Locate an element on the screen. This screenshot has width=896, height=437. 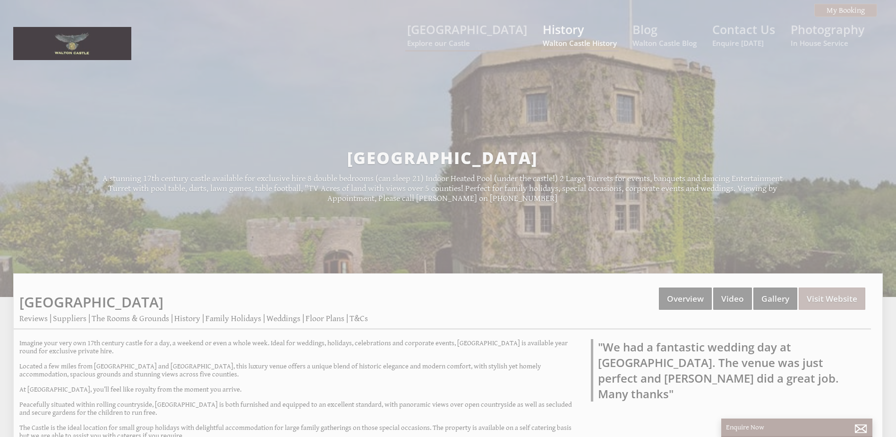
a: PhotographyIn House Service is located at coordinates (828, 34).